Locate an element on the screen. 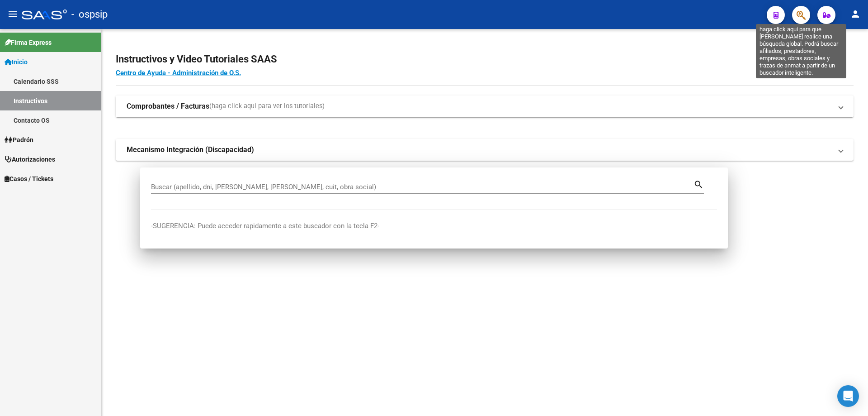  span: Casos / Tickets is located at coordinates (29, 178).